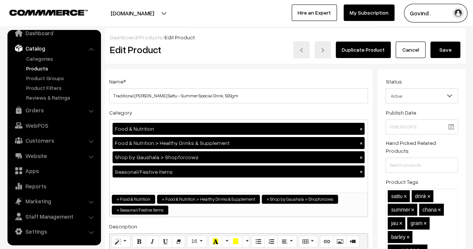 This screenshot has width=473, height=249. What do you see at coordinates (398, 237) in the screenshot?
I see `span: barley` at bounding box center [398, 237].